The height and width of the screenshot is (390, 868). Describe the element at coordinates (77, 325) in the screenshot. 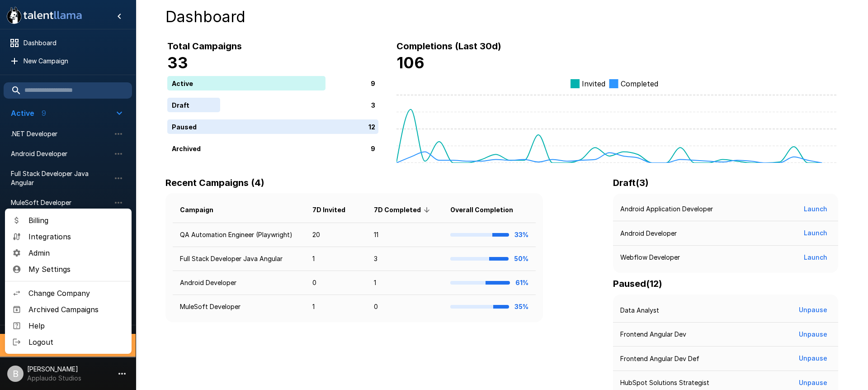

I see `span: Help` at that location.